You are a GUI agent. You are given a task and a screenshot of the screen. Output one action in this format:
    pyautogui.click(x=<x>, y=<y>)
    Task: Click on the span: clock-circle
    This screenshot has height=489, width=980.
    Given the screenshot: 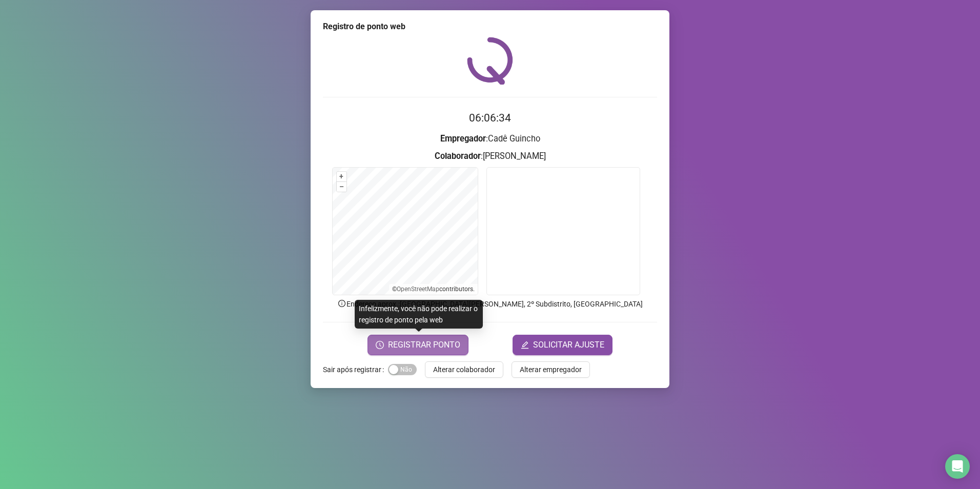 What is the action you would take?
    pyautogui.click(x=380, y=345)
    